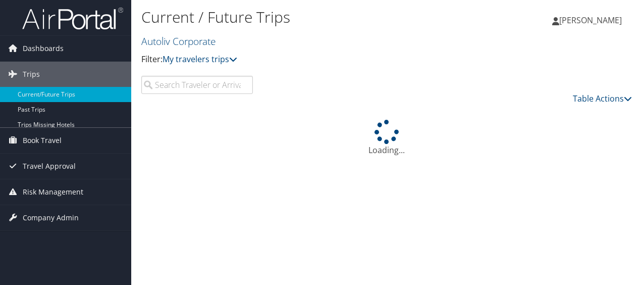 This screenshot has width=642, height=285. Describe the element at coordinates (31, 74) in the screenshot. I see `span: Trips` at that location.